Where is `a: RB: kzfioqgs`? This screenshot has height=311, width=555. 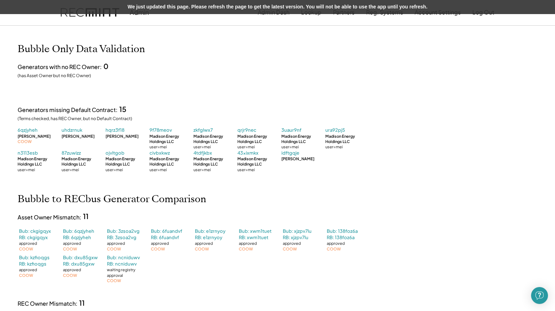
a: RB: kzfioqgs is located at coordinates (33, 264).